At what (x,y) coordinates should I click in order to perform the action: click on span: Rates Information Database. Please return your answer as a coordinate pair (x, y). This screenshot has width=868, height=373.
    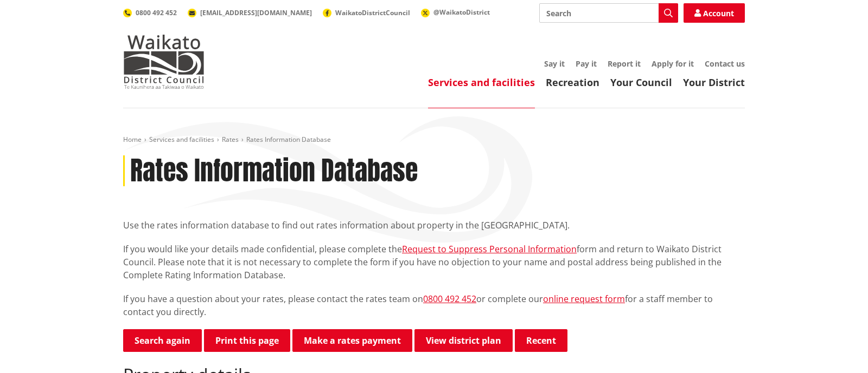
    Looking at the image, I should click on (288, 139).